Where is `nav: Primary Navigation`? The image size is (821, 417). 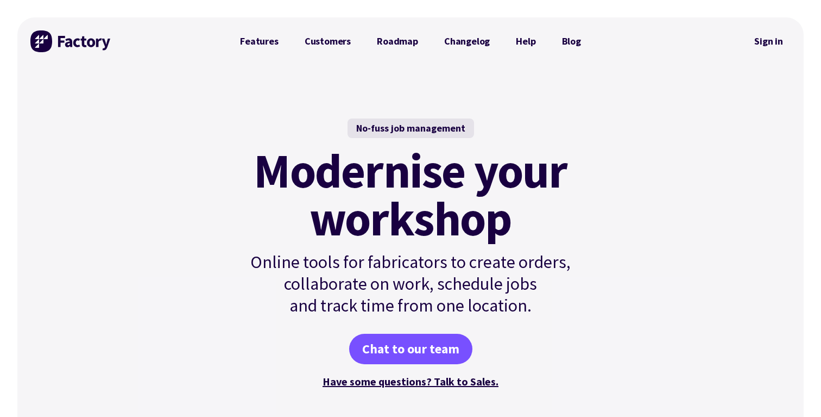
nav: Primary Navigation is located at coordinates (411, 41).